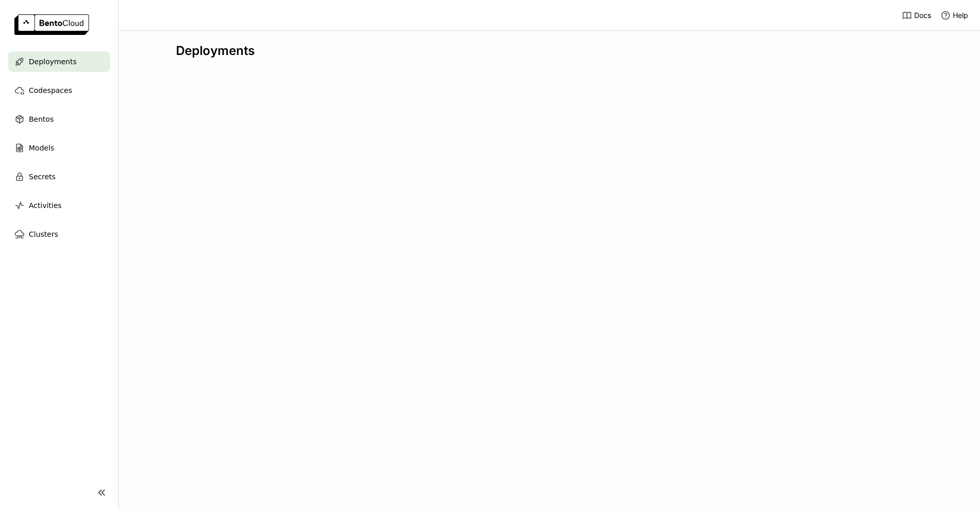 The height and width of the screenshot is (510, 980). I want to click on span: Secrets, so click(42, 177).